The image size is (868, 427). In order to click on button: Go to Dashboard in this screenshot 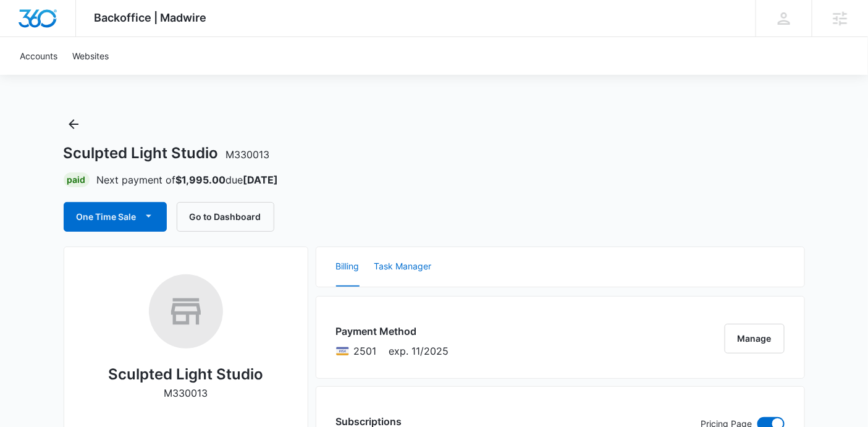, I will do `click(226, 217)`.